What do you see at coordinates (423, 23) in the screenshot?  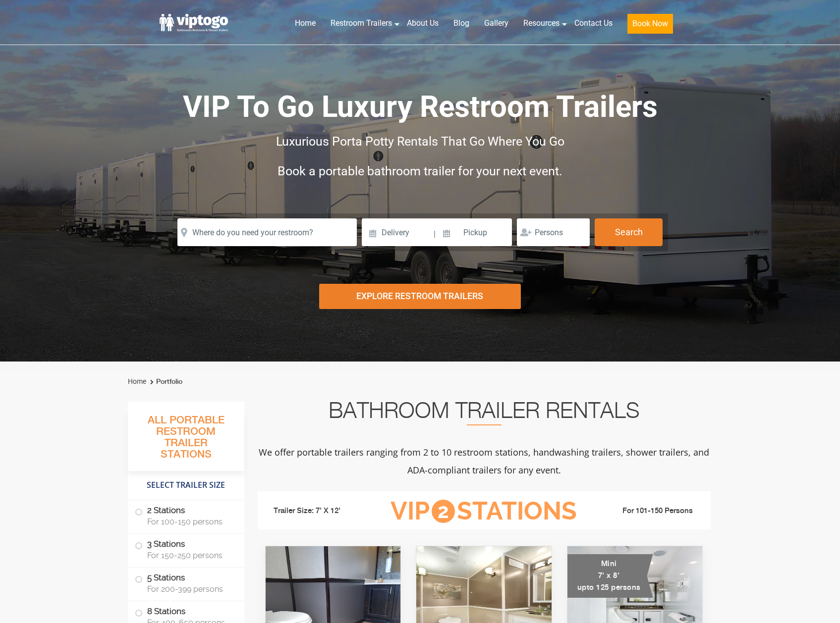 I see `a: About Us` at bounding box center [423, 23].